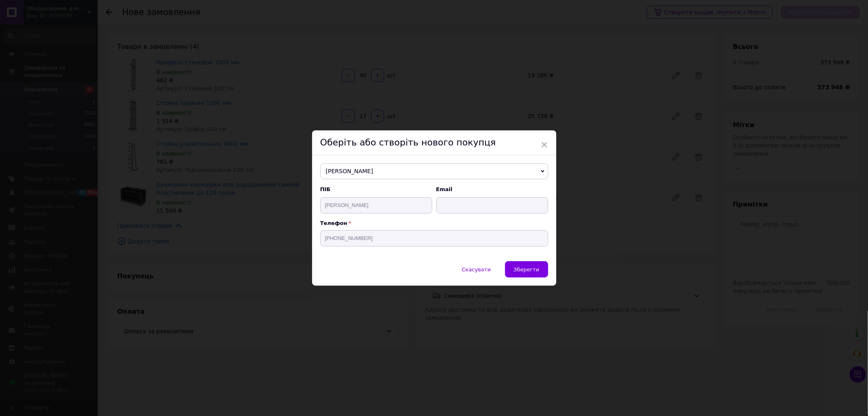  Describe the element at coordinates (434, 223) in the screenshot. I see `p: Телефон` at that location.